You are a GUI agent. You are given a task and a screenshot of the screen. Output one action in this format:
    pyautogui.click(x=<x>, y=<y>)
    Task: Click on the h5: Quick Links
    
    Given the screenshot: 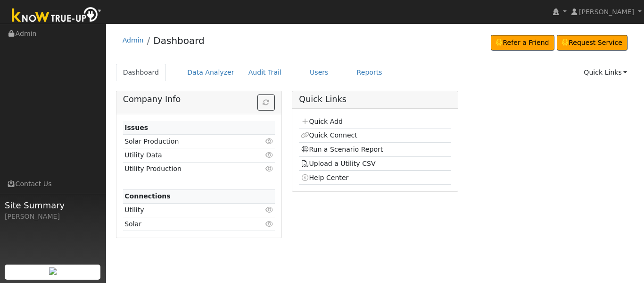 What is the action you would take?
    pyautogui.click(x=375, y=99)
    